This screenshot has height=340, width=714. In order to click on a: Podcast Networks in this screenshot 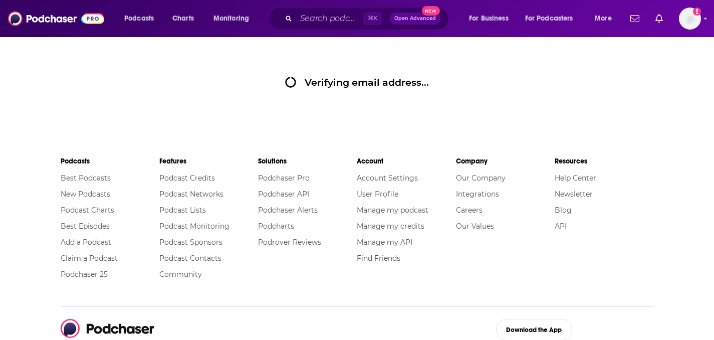, I will do `click(191, 194)`.